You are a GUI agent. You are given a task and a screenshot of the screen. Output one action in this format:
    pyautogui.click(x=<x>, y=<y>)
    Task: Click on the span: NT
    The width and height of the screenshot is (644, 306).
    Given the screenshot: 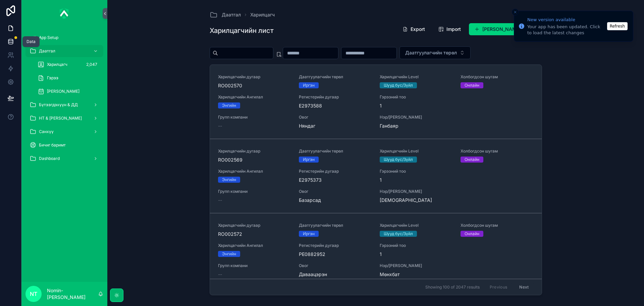 What is the action you would take?
    pyautogui.click(x=34, y=294)
    